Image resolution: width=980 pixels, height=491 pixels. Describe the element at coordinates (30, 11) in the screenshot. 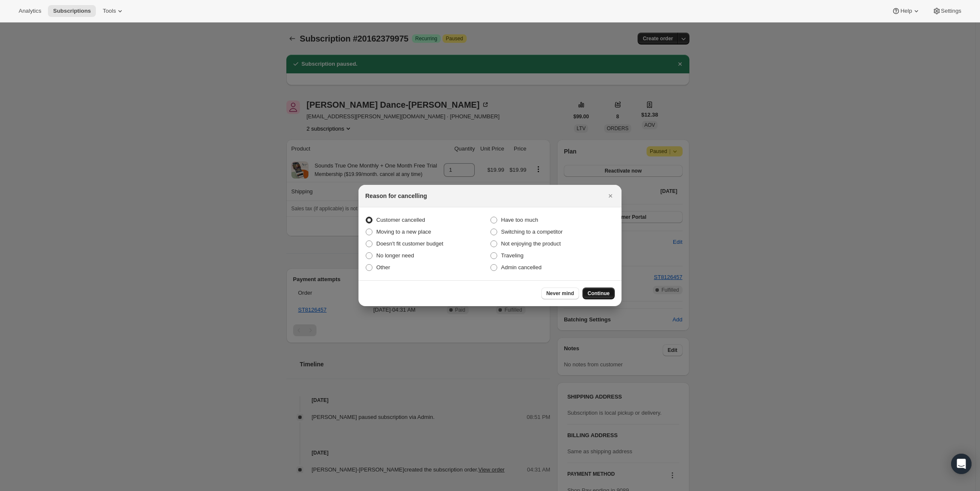

I see `button: Analytics` at that location.